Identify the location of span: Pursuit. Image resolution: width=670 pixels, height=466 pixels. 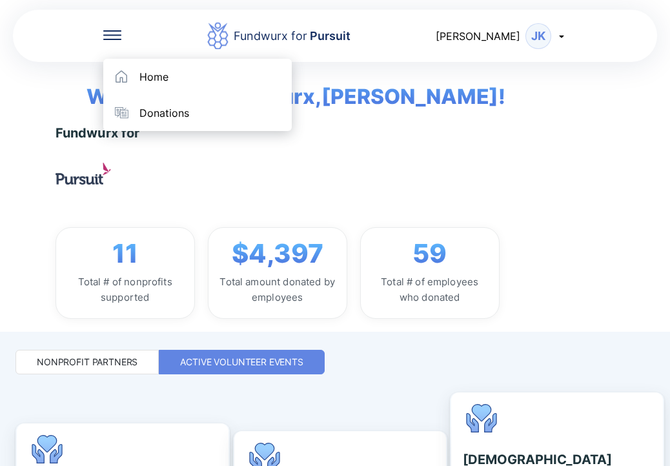
(329, 36).